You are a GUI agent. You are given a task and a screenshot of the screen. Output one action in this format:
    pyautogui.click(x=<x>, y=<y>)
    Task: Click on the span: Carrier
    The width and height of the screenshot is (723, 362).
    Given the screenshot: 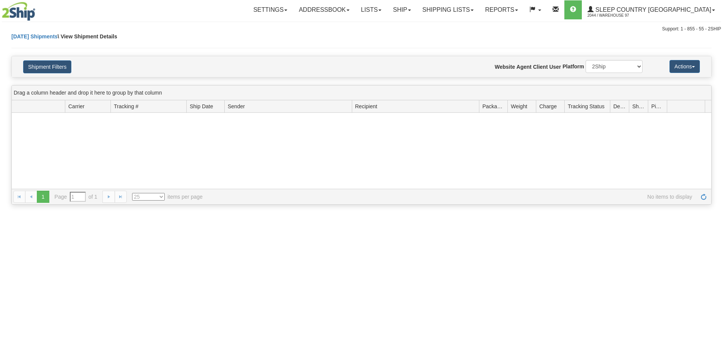 What is the action you would take?
    pyautogui.click(x=76, y=106)
    